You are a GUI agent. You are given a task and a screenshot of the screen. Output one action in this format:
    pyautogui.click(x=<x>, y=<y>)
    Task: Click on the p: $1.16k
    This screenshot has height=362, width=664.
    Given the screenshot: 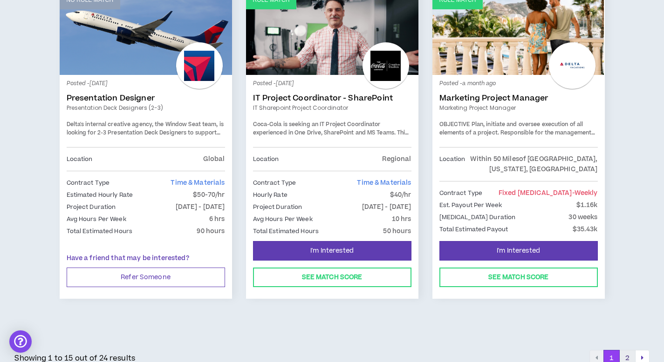 What is the action you would take?
    pyautogui.click(x=587, y=205)
    